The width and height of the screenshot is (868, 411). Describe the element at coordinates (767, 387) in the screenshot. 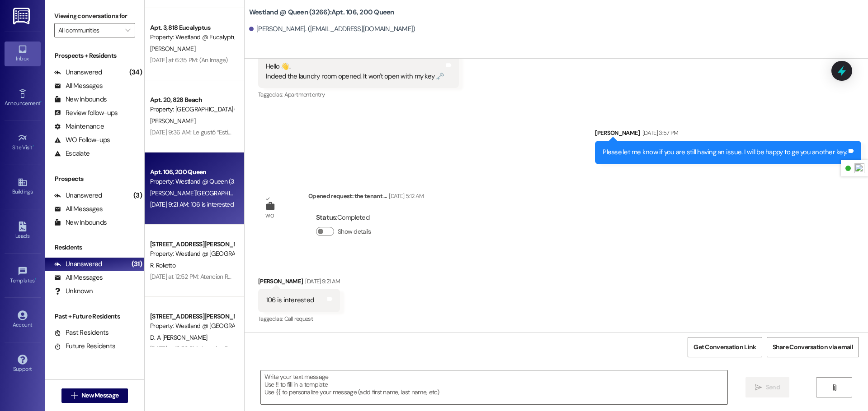

I see `button: Send` at that location.